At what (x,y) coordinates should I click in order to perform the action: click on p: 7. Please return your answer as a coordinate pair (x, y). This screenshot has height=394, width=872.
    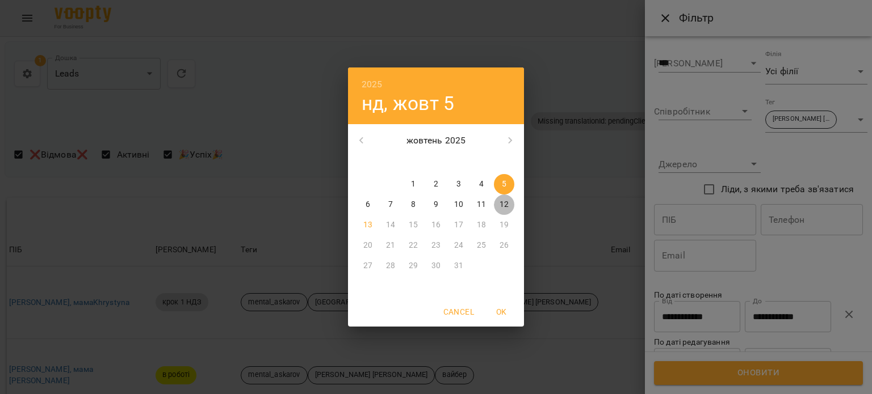
    Looking at the image, I should click on (390, 205).